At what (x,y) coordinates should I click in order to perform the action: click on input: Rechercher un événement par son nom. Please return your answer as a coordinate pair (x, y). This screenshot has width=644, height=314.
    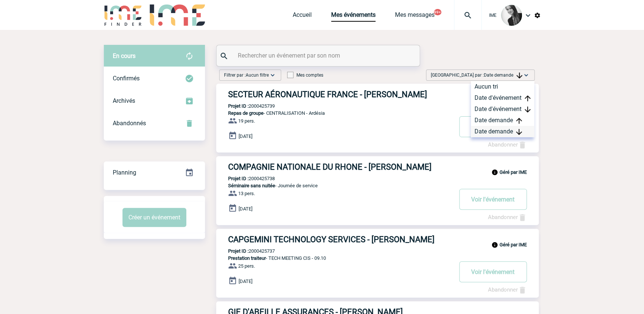
    Looking at the image, I should click on (319, 55).